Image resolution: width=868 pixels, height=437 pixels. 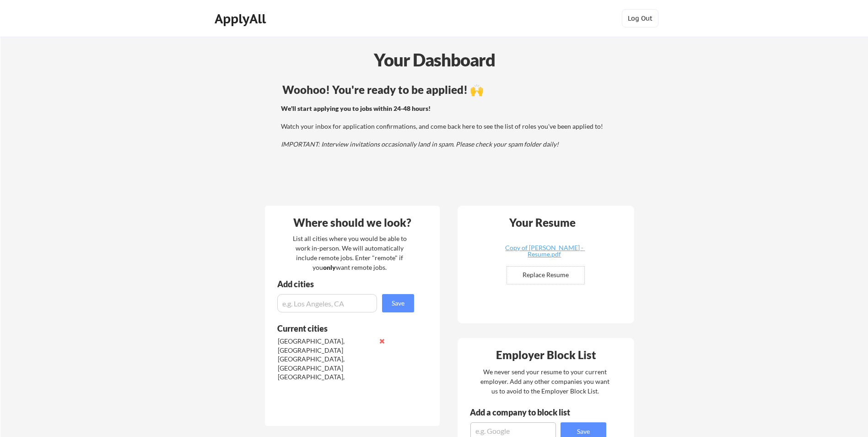 What do you see at coordinates (446, 127) in the screenshot?
I see `div: Watch your inbox for application confirmations, and come back here to see the list of roles you'v...` at bounding box center [446, 127].